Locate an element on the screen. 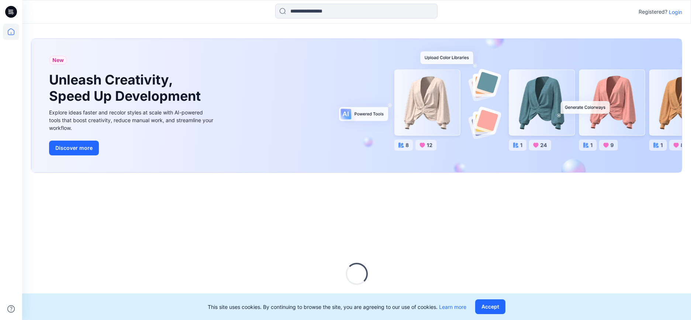 This screenshot has height=320, width=691. button: Discover more is located at coordinates (74, 148).